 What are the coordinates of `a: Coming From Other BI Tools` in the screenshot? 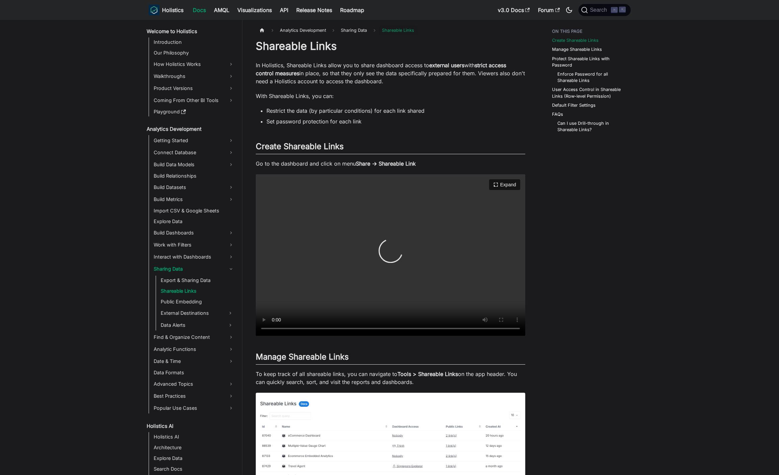 It's located at (194, 100).